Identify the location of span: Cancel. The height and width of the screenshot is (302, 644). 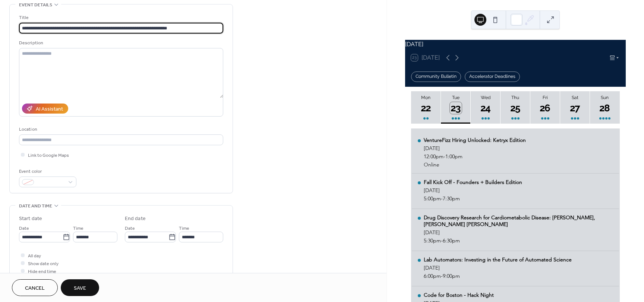
(34, 288).